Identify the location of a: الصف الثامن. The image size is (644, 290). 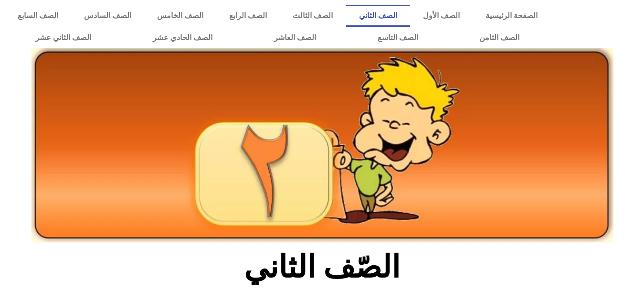
(500, 38).